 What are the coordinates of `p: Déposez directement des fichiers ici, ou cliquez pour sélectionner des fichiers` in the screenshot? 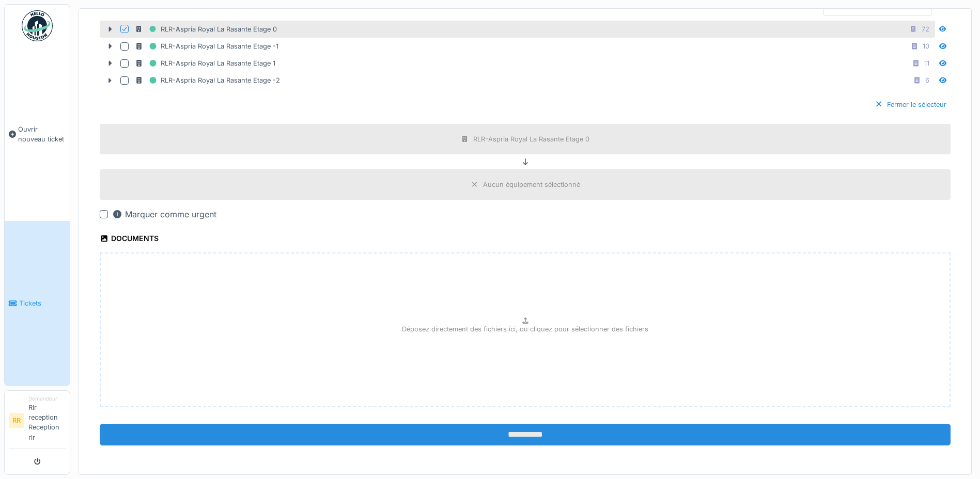 It's located at (525, 329).